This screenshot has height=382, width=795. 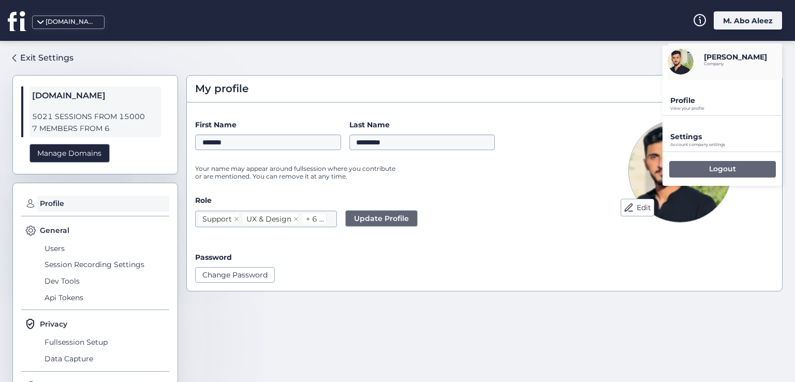 I want to click on span: Api Tokens, so click(x=106, y=298).